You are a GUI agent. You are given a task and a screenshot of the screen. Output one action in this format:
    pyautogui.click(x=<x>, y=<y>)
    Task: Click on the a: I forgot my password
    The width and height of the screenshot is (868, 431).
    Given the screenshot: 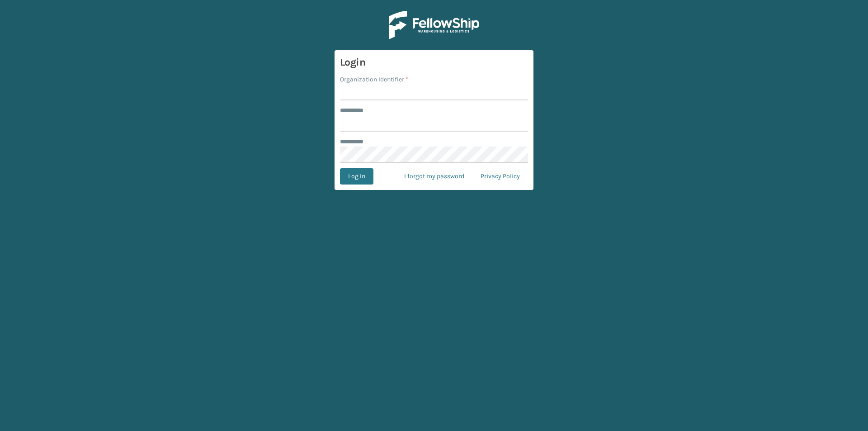 What is the action you would take?
    pyautogui.click(x=434, y=177)
    